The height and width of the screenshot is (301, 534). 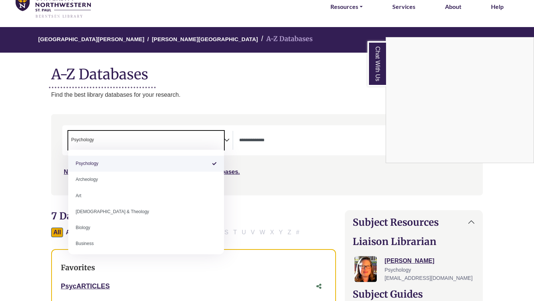 I want to click on li: Biology, so click(x=146, y=228).